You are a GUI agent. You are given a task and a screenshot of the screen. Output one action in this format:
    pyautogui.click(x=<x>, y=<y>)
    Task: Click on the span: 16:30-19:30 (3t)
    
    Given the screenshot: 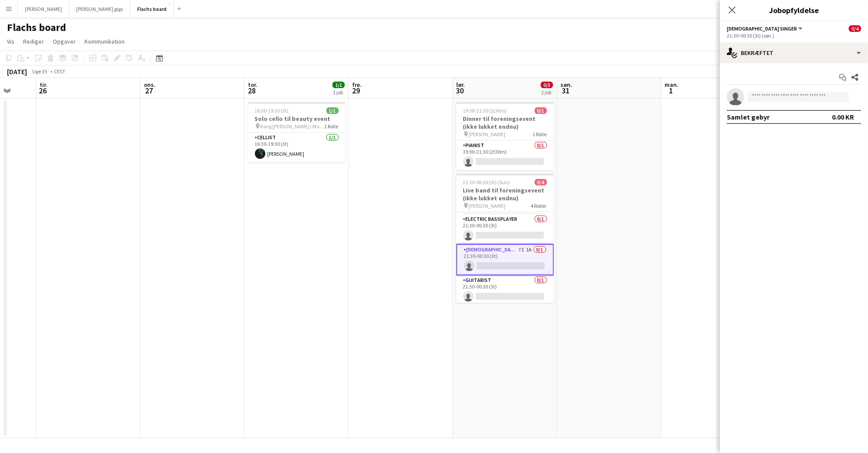 What is the action you would take?
    pyautogui.click(x=272, y=110)
    